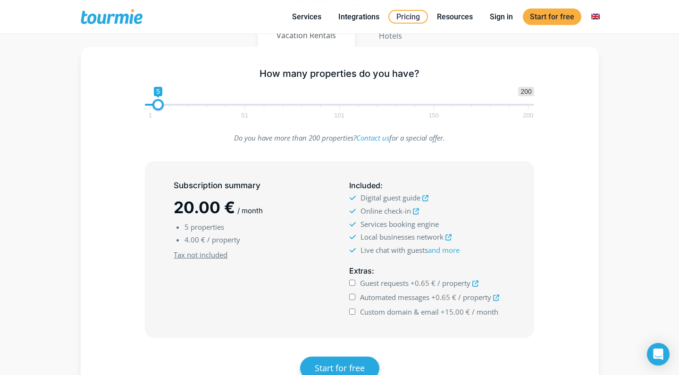  Describe the element at coordinates (207, 227) in the screenshot. I see `span: properties` at that location.